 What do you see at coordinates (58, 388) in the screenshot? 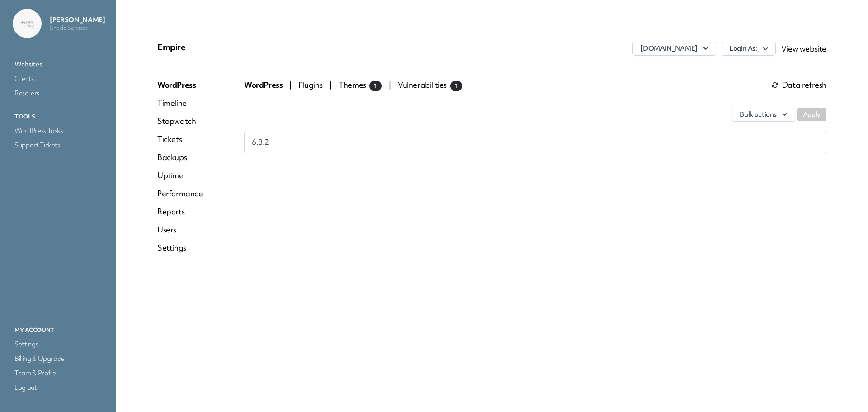
I see `a: Log out` at bounding box center [58, 388].